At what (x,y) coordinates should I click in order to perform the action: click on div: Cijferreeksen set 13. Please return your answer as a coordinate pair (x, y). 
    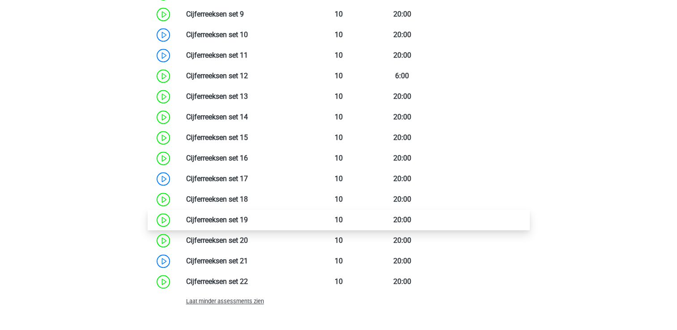
    Looking at the image, I should click on (243, 97).